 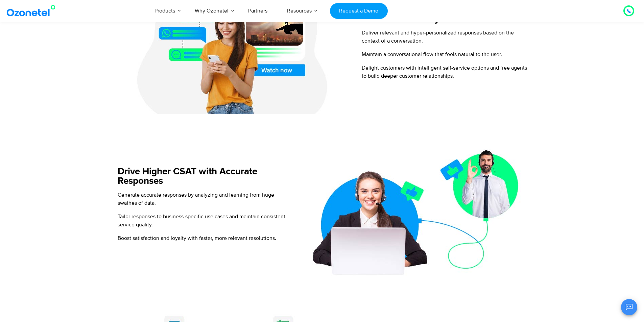 I want to click on a: Request a Demo, so click(x=359, y=11).